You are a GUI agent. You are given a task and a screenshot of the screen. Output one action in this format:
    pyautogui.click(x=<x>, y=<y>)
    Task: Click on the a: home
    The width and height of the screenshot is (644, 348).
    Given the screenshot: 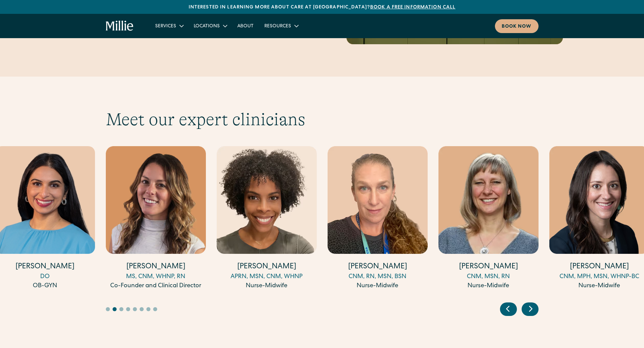 What is the action you would take?
    pyautogui.click(x=120, y=26)
    